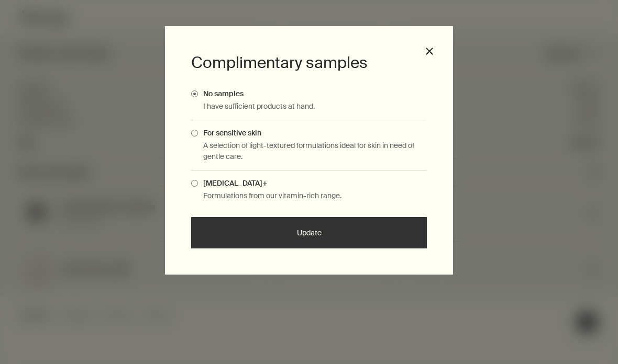 The height and width of the screenshot is (364, 618). I want to click on span: No samples, so click(220, 94).